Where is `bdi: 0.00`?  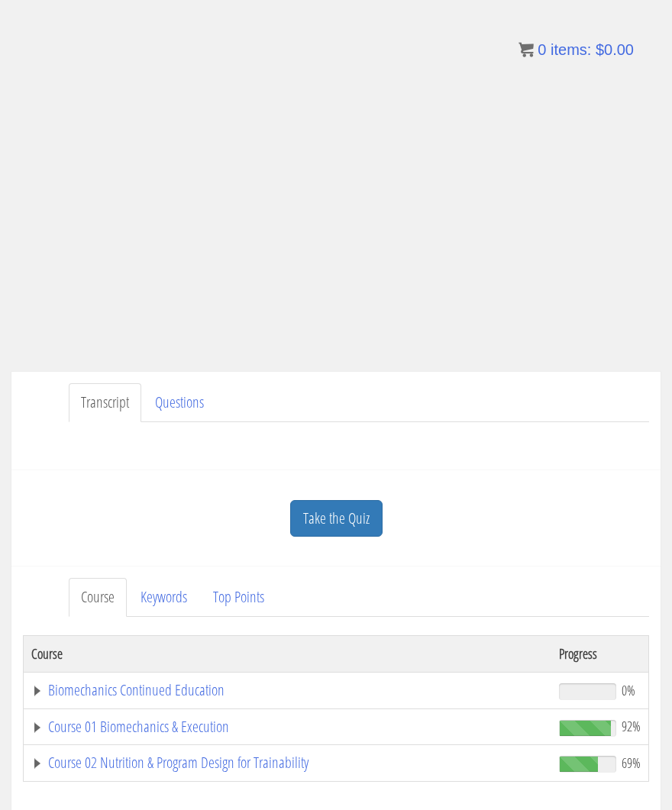 bdi: 0.00 is located at coordinates (615, 50).